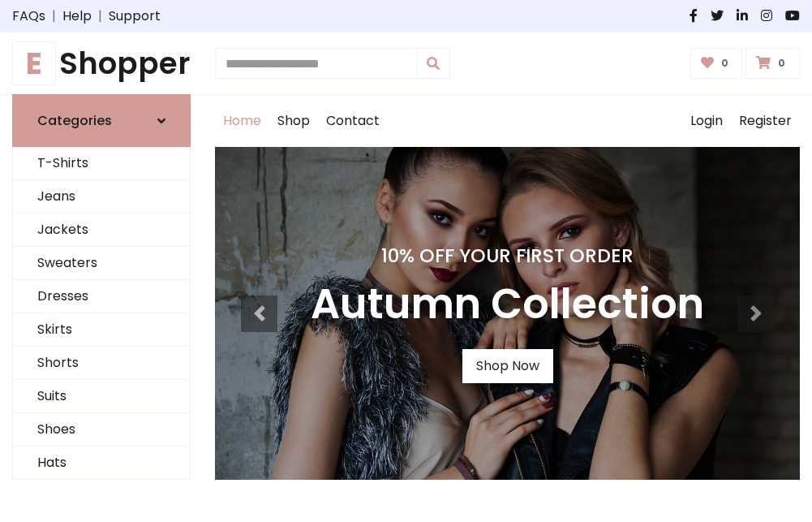  I want to click on a: Help, so click(77, 16).